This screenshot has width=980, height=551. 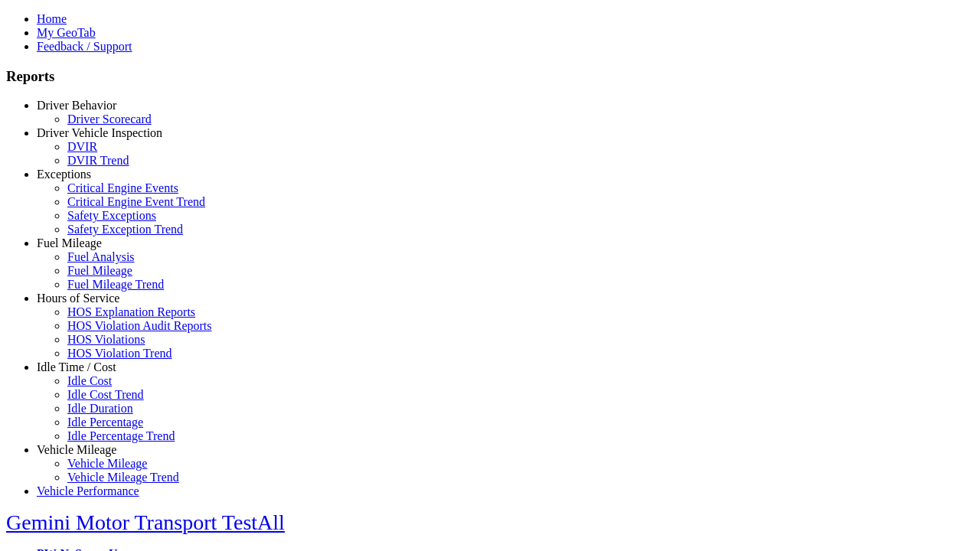 I want to click on a: Safety Exceptions, so click(x=112, y=215).